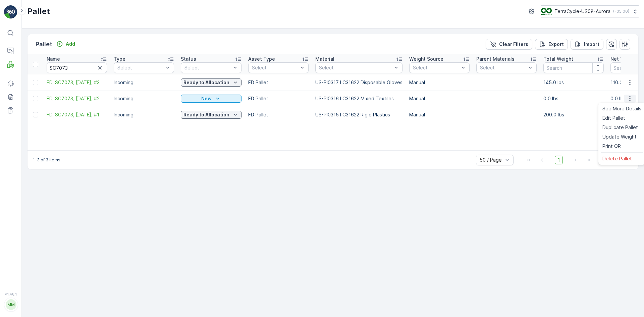  Describe the element at coordinates (623, 109) in the screenshot. I see `span: See More Details` at that location.